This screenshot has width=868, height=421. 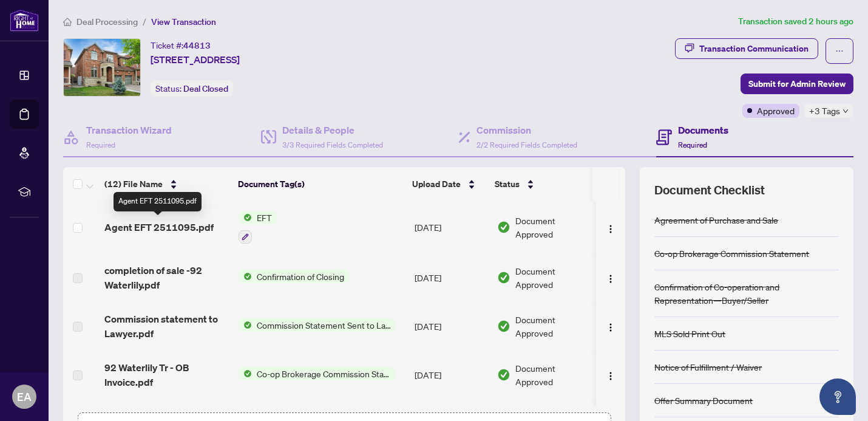 I want to click on span: ellipsis, so click(x=839, y=51).